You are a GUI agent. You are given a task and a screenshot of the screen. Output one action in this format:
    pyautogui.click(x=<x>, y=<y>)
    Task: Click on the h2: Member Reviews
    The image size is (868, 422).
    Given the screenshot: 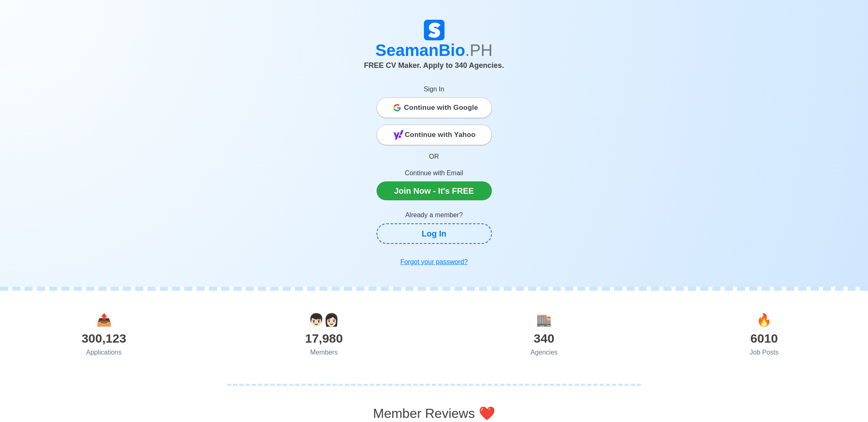 What is the action you would take?
    pyautogui.click(x=434, y=413)
    